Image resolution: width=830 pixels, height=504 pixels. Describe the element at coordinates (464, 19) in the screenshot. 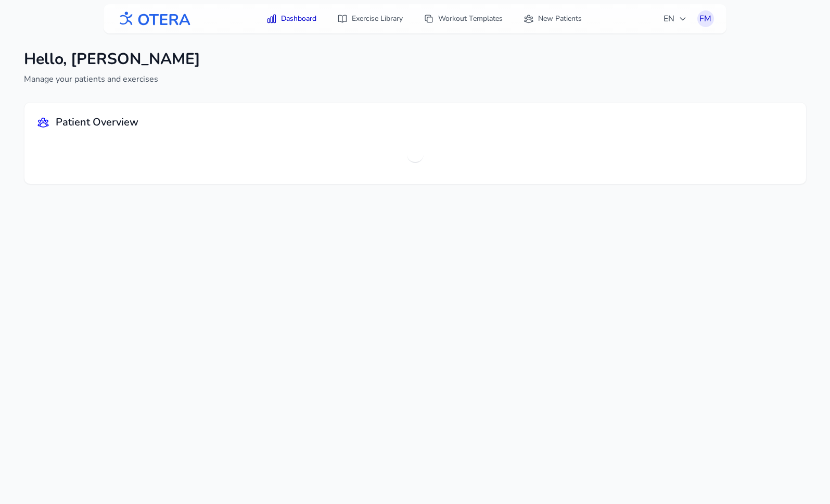

I see `a: Workout Templates` at that location.